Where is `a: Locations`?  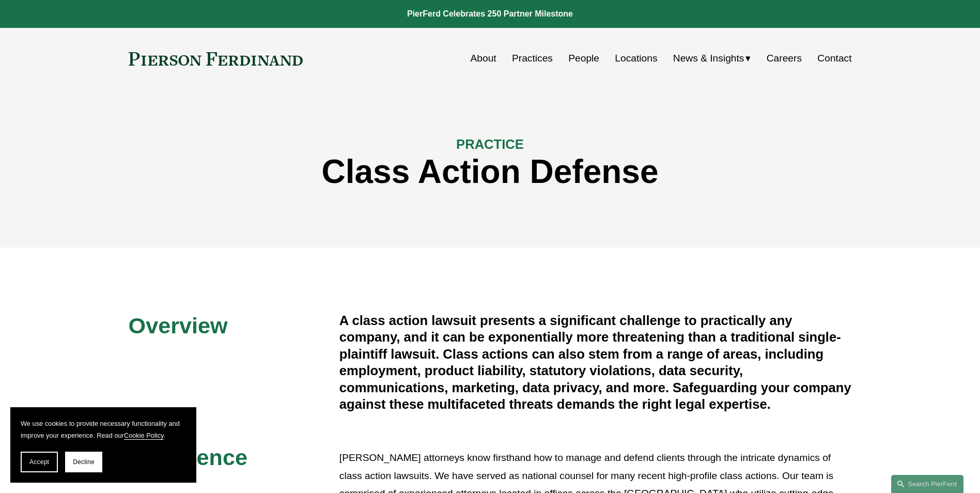
a: Locations is located at coordinates (636, 58).